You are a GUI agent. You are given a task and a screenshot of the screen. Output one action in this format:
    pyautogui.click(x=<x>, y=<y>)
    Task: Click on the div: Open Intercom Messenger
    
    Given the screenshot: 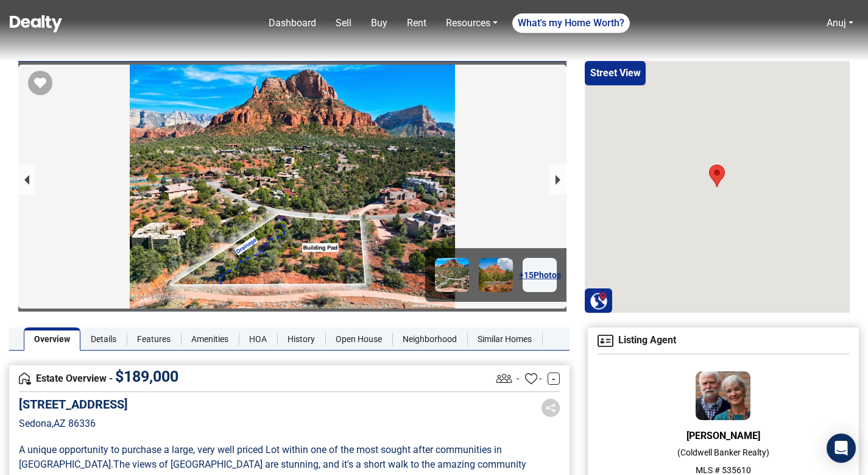 What is the action you would take?
    pyautogui.click(x=842, y=448)
    